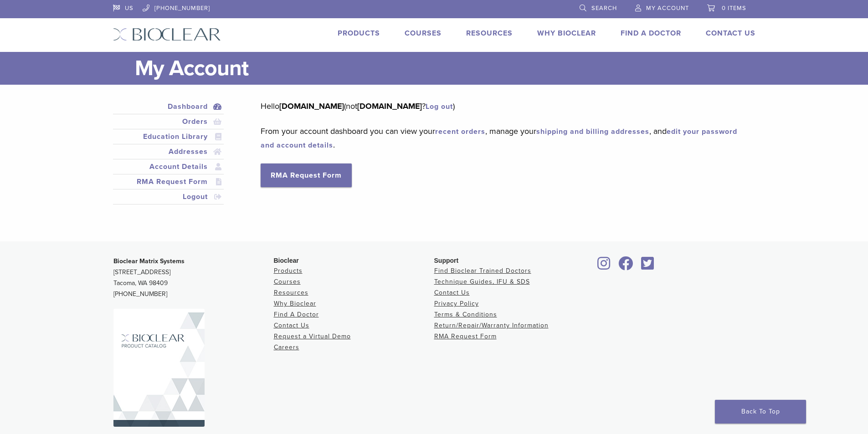 This screenshot has height=434, width=868. I want to click on a: Technique Guides, IFU & SDS, so click(482, 281).